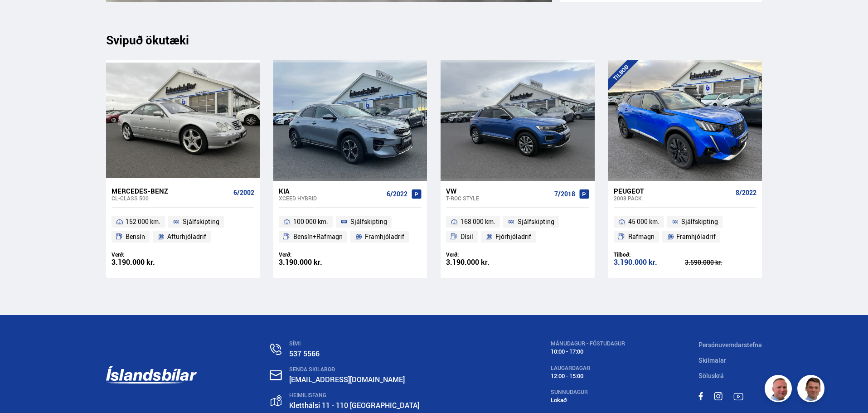 This screenshot has height=413, width=868. What do you see at coordinates (513, 236) in the screenshot?
I see `span: Fjórhjóladrif` at bounding box center [513, 236].